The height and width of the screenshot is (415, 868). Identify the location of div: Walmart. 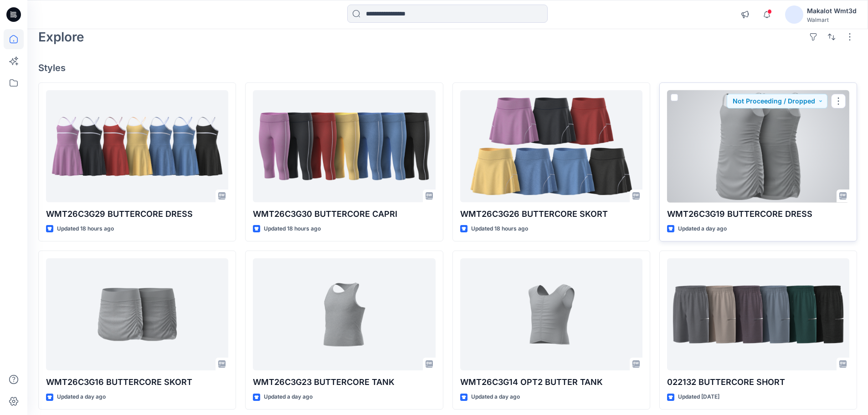
(831, 19).